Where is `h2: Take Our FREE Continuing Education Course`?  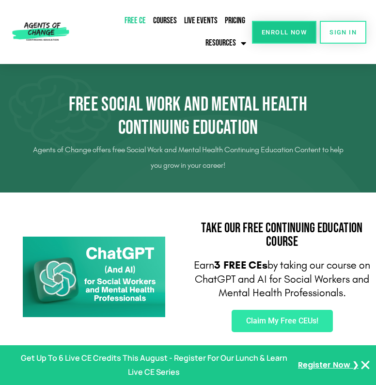 h2: Take Our FREE Continuing Education Course is located at coordinates (282, 235).